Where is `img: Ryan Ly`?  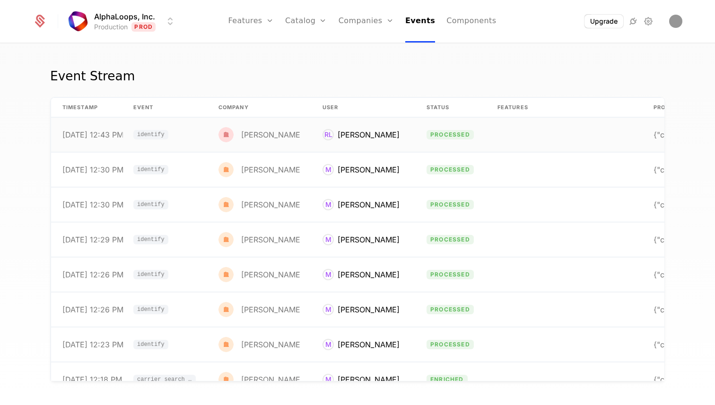
img: Ryan Ly is located at coordinates (226, 135).